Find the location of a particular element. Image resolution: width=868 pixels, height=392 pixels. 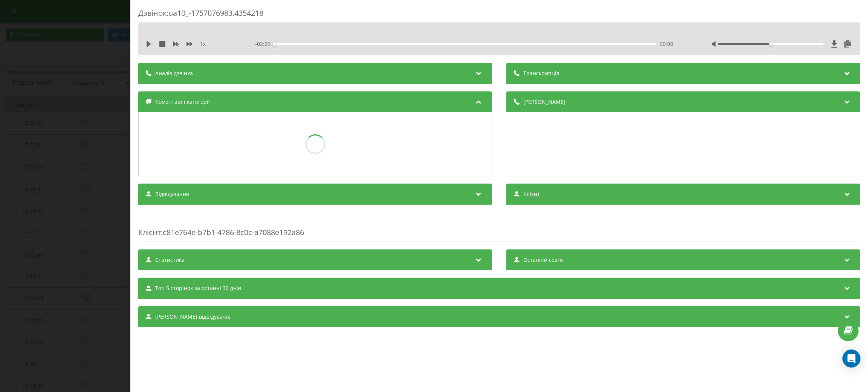

span: Коментарі і категорії is located at coordinates (182, 102).